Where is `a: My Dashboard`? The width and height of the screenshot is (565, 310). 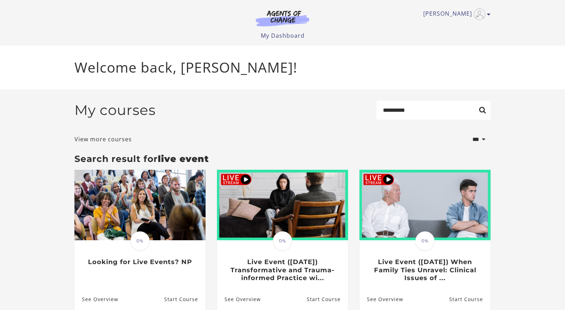
a: My Dashboard is located at coordinates (282, 36).